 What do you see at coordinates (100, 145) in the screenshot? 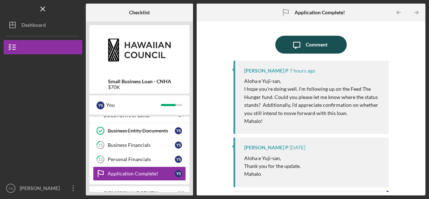
I see `tspan: 11` at bounding box center [100, 145].